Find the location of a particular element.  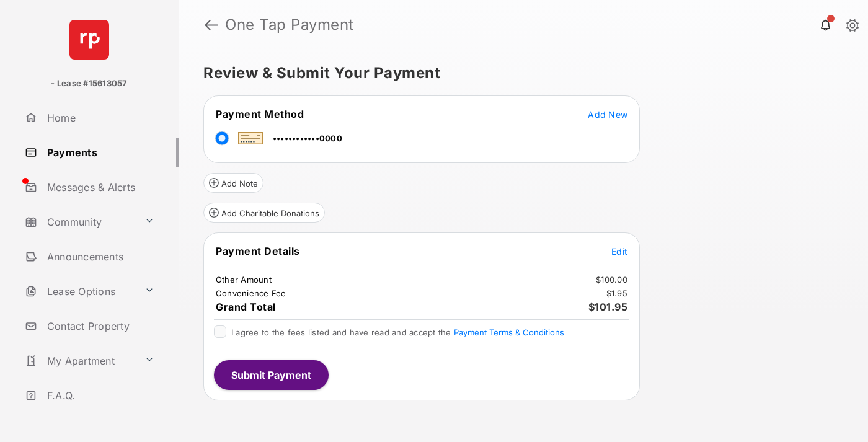

button: I agree to the fees listed and have read and accept the is located at coordinates (509, 332).